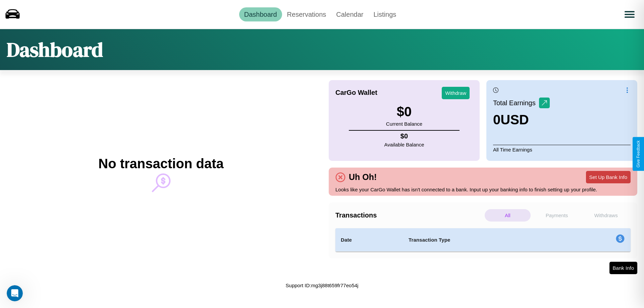 This screenshot has width=644, height=308. What do you see at coordinates (363, 177) in the screenshot?
I see `h4: Uh Oh!` at bounding box center [363, 177].